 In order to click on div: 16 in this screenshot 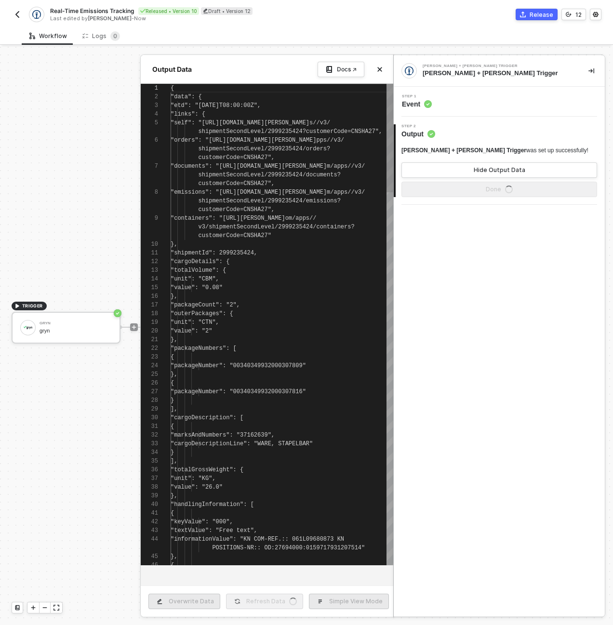, I will do `click(149, 297)`.